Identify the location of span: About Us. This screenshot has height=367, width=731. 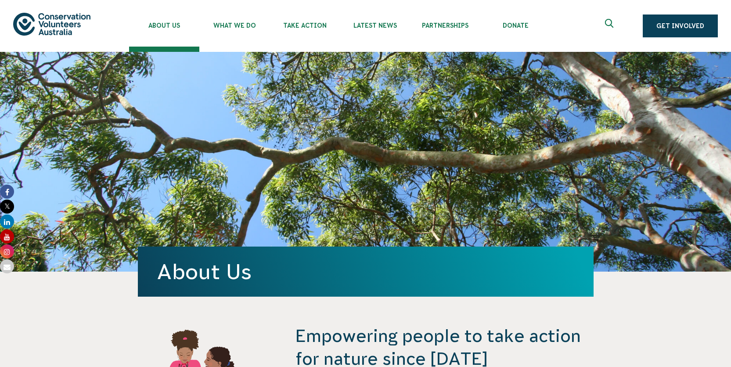
(164, 25).